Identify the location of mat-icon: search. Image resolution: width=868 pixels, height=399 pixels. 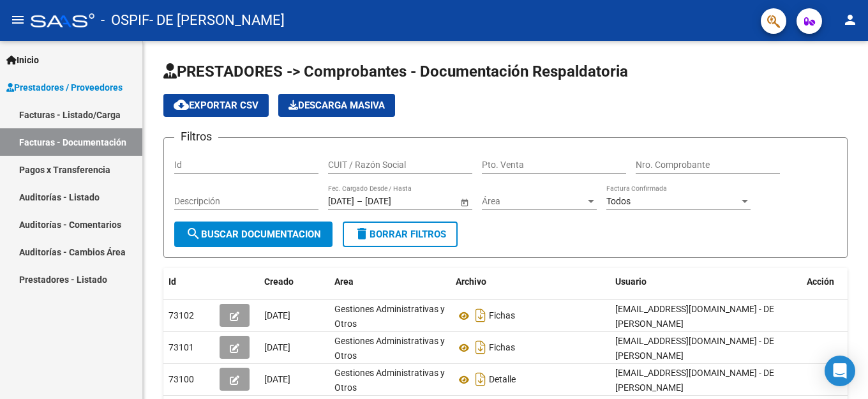
(193, 233).